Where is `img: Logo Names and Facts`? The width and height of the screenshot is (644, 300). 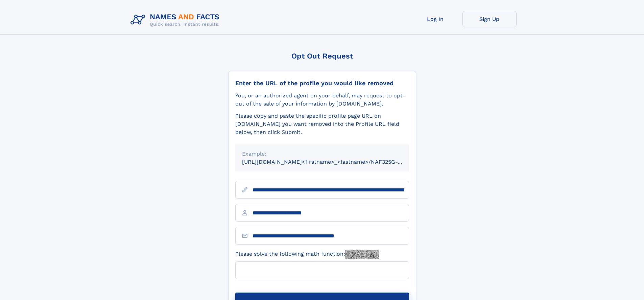 img: Logo Names and Facts is located at coordinates (176, 20).